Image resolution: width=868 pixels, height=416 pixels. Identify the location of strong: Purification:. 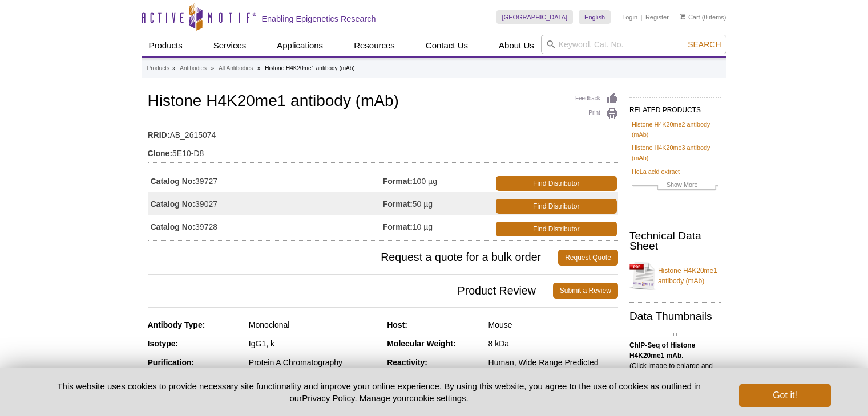
(171, 362).